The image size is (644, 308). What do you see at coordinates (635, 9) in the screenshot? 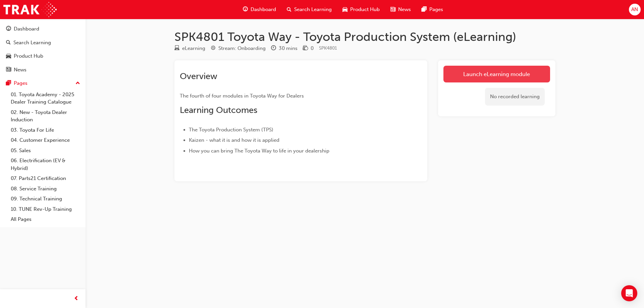
I see `button: AN` at bounding box center [635, 9].